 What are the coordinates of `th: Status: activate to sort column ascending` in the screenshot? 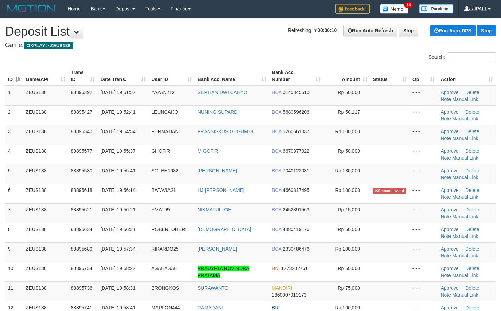 It's located at (389, 76).